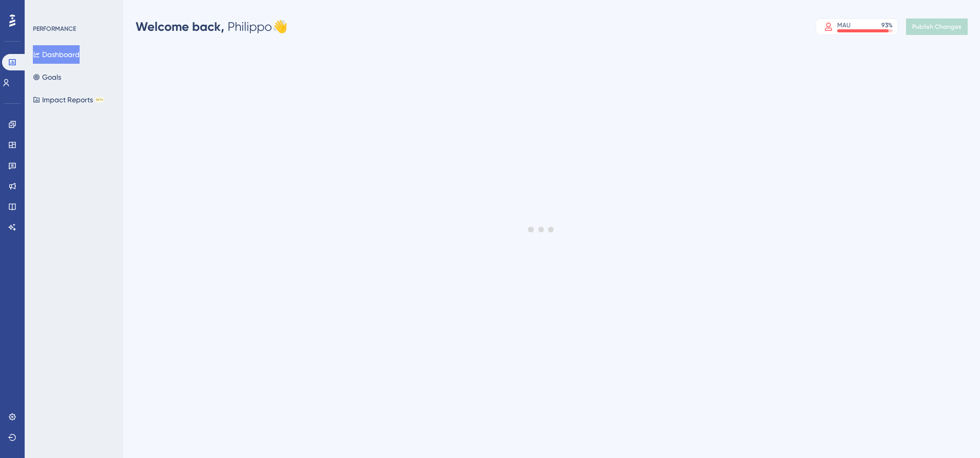 This screenshot has height=458, width=980. I want to click on div: Philippo 👋, so click(212, 26).